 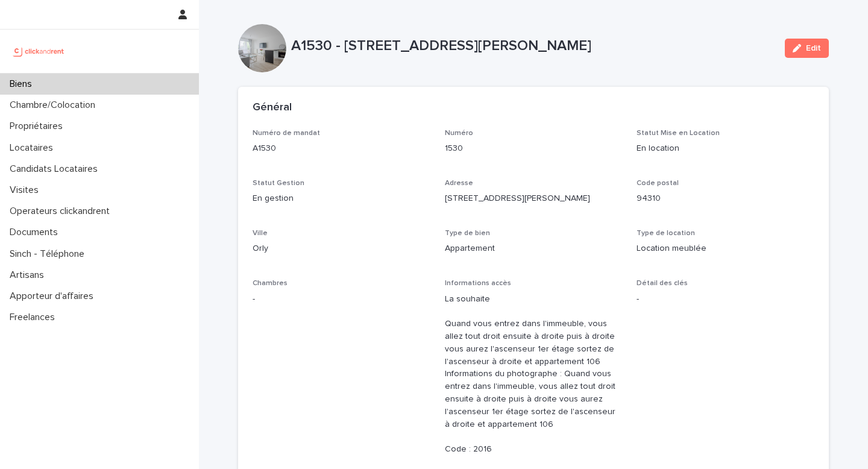 I want to click on span: Type de location, so click(x=665, y=233).